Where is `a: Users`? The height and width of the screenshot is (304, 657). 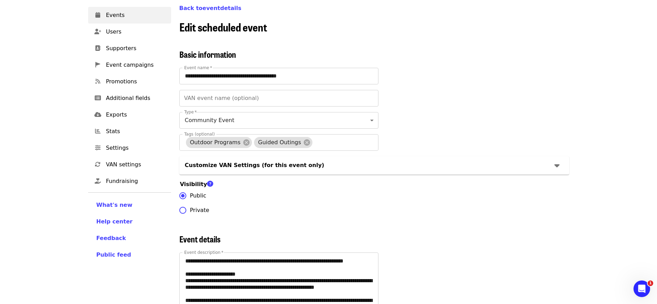 a: Users is located at coordinates (130, 32).